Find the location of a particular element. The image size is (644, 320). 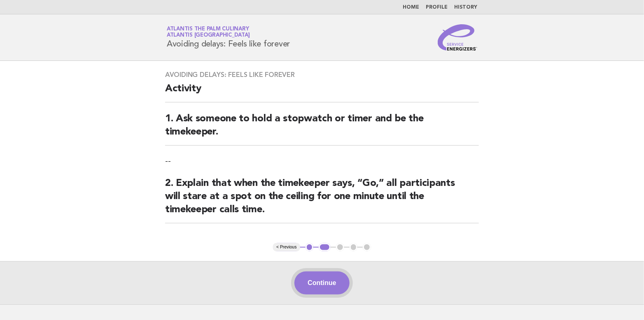

a: Home is located at coordinates (411, 8).